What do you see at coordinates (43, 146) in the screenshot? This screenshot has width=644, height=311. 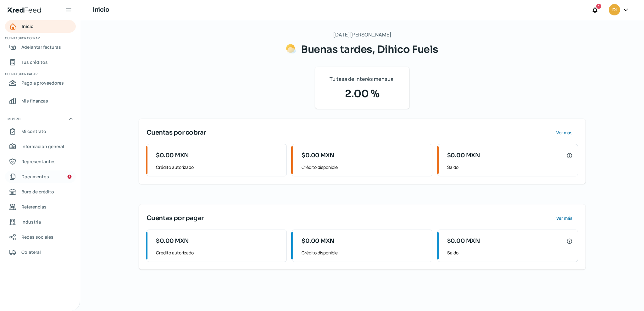 I see `span: Información general` at bounding box center [43, 146].